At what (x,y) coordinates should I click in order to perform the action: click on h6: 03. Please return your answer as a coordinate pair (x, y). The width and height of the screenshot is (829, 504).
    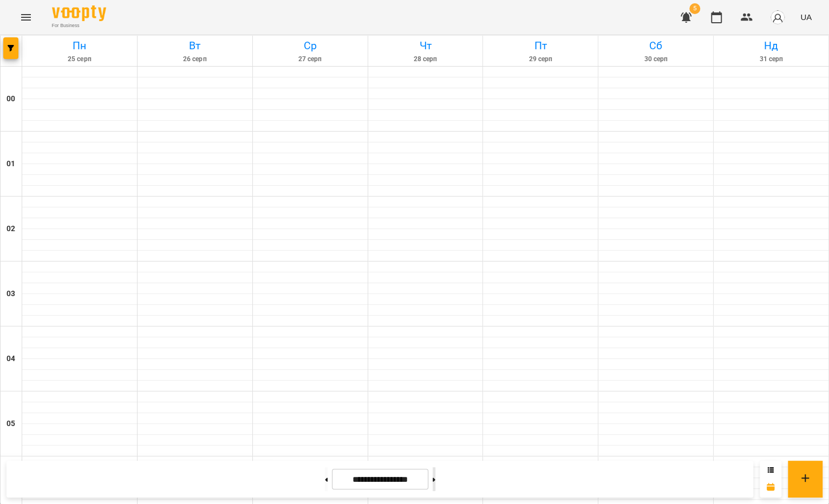
    Looking at the image, I should click on (11, 294).